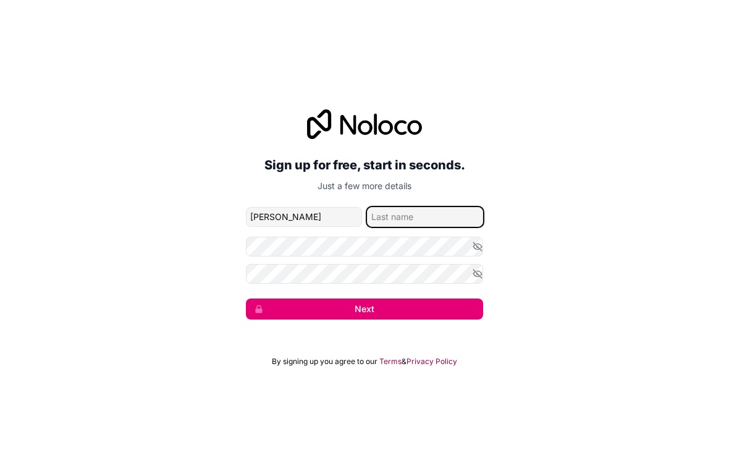 The height and width of the screenshot is (458, 729). Describe the element at coordinates (432, 361) in the screenshot. I see `a: Privacy Policy` at that location.